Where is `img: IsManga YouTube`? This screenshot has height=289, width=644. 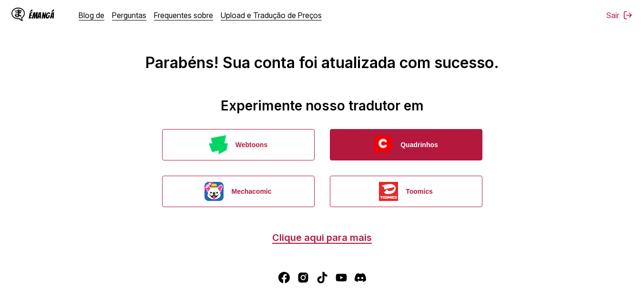 img: IsManga YouTube is located at coordinates (341, 278).